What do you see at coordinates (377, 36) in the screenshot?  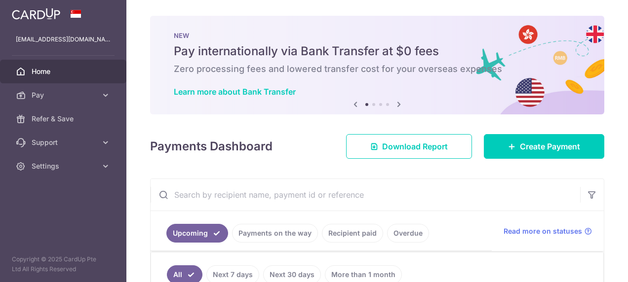 I see `p: NEW` at bounding box center [377, 36].